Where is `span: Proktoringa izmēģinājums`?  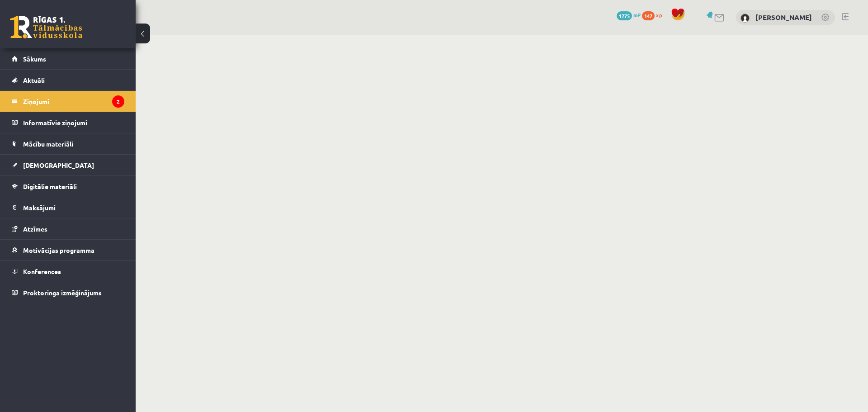 span: Proktoringa izmēģinājums is located at coordinates (62, 293).